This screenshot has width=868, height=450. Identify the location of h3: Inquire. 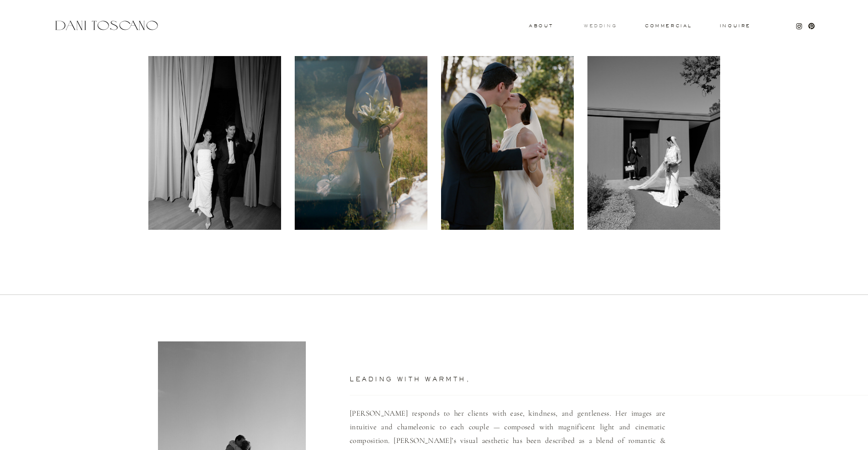
(735, 26).